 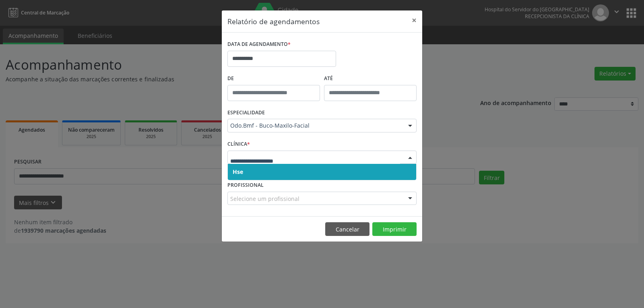 I want to click on span: Hse, so click(x=238, y=171).